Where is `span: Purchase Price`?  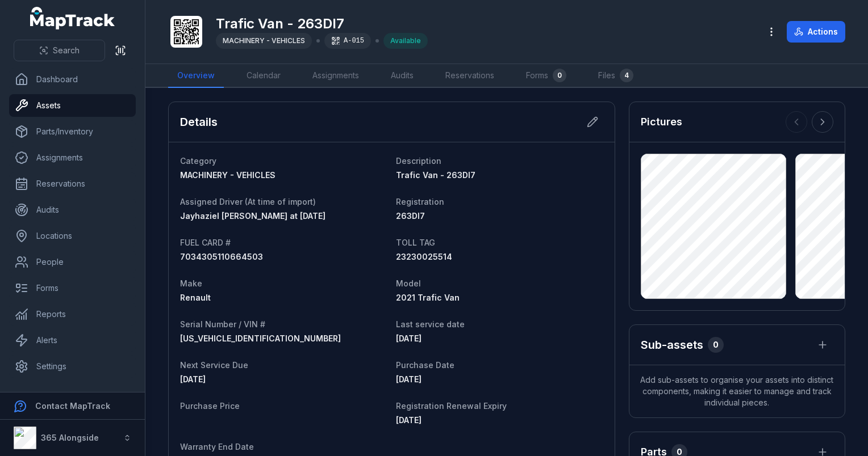
span: Purchase Price is located at coordinates (210, 406).